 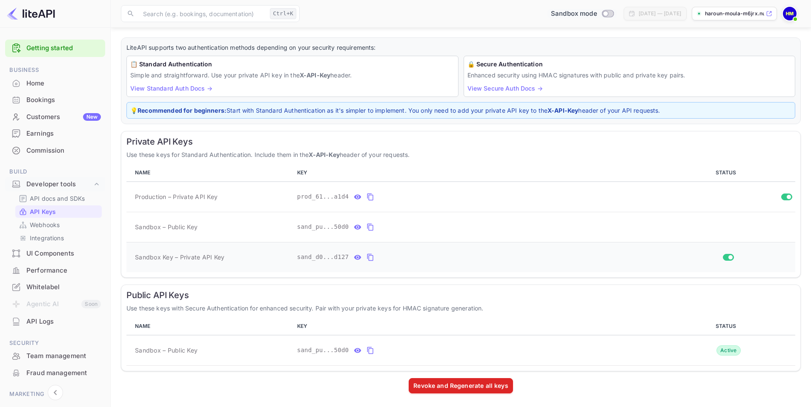 What do you see at coordinates (734, 14) in the screenshot?
I see `p: haroun-moula-m6jrx.nui...` at bounding box center [734, 14].